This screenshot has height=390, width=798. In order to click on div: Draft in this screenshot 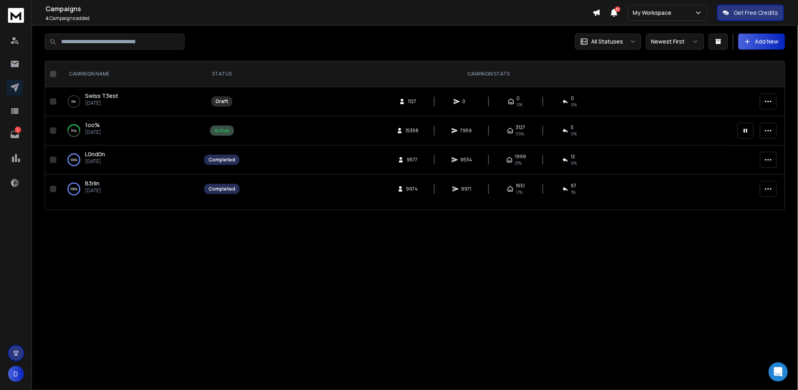, I will do `click(222, 101)`.